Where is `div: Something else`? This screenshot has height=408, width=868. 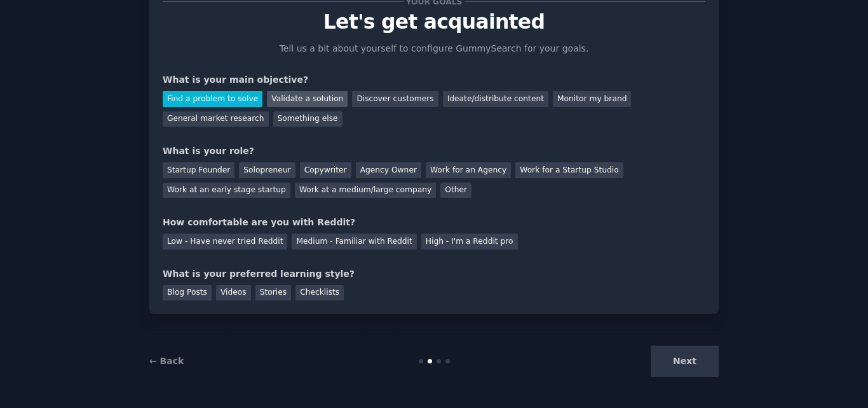
div: Something else is located at coordinates (308, 119).